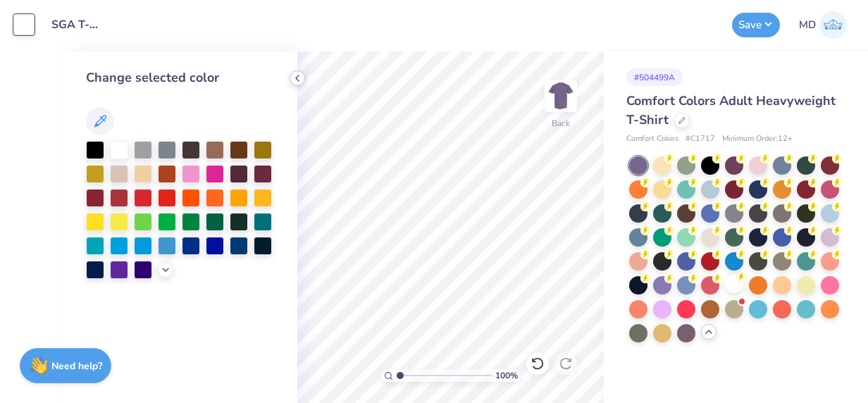 This screenshot has height=403, width=868. I want to click on a: MD, so click(823, 25).